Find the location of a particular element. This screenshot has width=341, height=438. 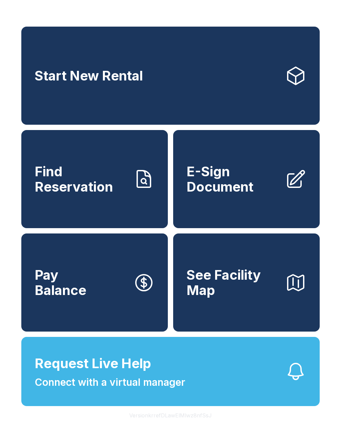

span: Request Live Help is located at coordinates (93, 364).